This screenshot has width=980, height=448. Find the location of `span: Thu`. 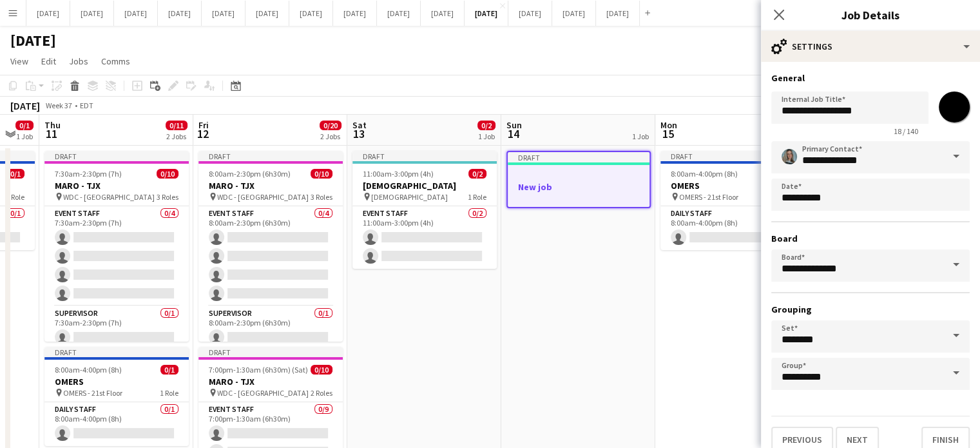

span: Thu is located at coordinates (52, 125).